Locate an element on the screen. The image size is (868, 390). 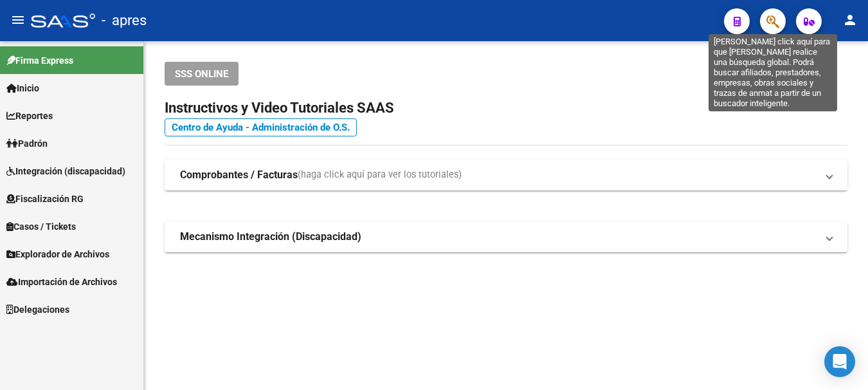
span: Fiscalización RG is located at coordinates (45, 199).